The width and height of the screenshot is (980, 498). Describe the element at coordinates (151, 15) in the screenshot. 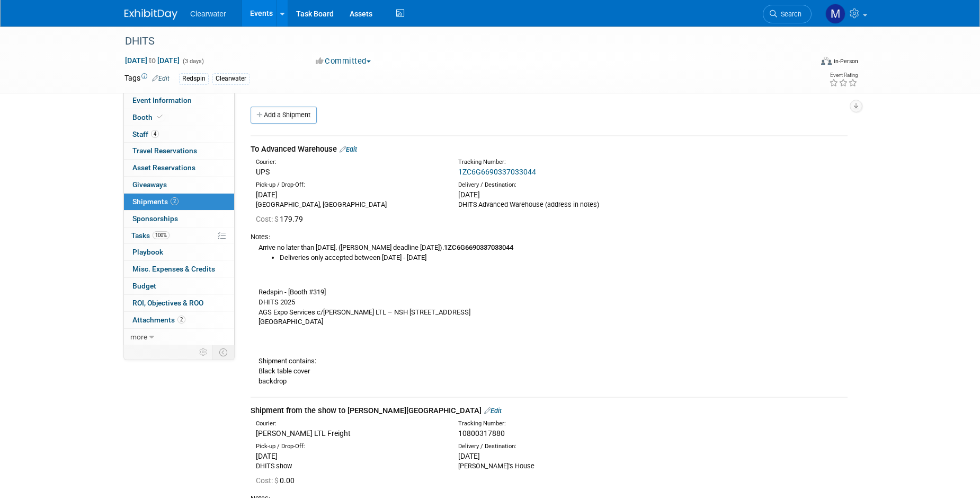

I see `img: ExhibitDay` at that location.